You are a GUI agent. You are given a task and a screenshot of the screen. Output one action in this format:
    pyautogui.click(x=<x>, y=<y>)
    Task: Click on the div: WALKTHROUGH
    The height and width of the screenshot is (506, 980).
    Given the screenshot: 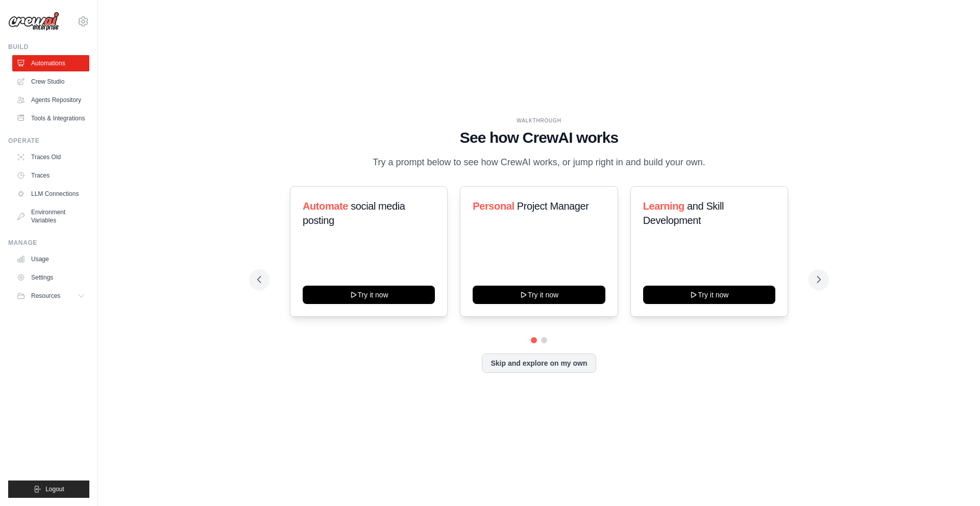 What is the action you would take?
    pyautogui.click(x=539, y=120)
    